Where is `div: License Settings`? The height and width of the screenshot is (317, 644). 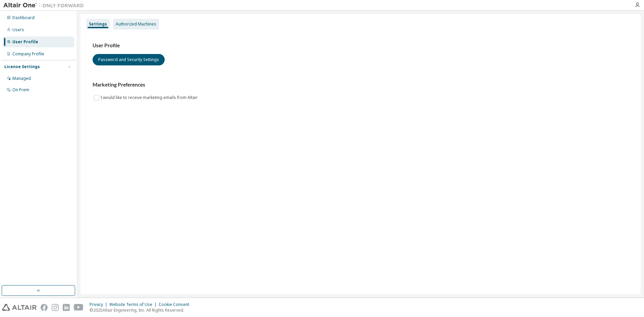
div: License Settings is located at coordinates (22, 67).